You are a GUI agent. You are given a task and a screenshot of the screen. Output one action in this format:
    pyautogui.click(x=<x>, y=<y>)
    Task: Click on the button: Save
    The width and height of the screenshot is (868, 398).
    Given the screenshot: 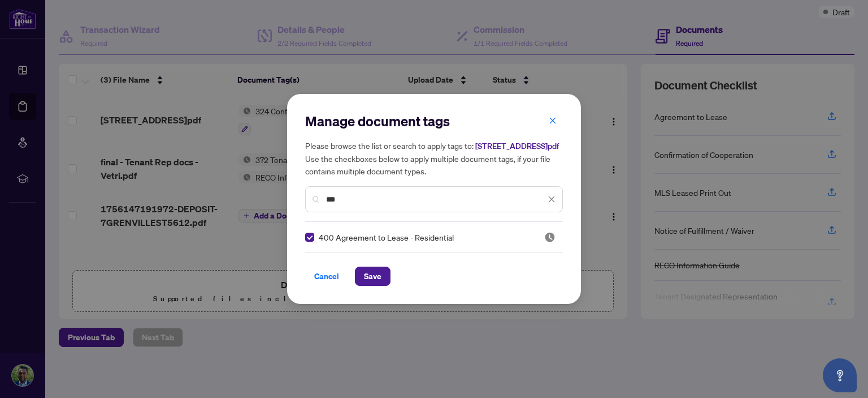 What is the action you would take?
    pyautogui.click(x=373, y=276)
    